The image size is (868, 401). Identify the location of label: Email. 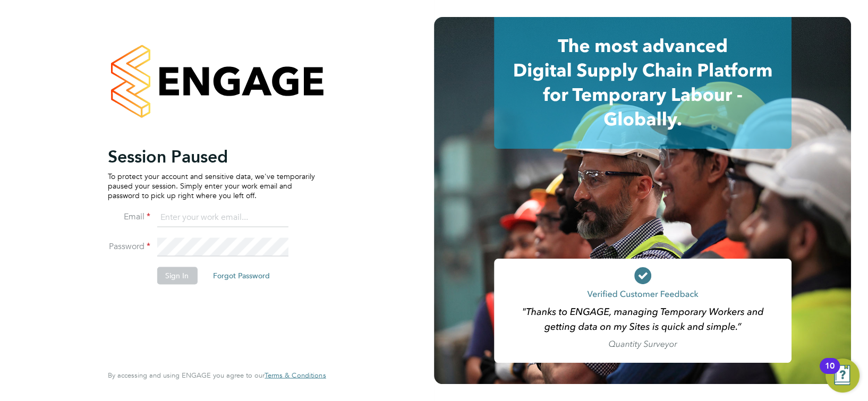
(129, 216).